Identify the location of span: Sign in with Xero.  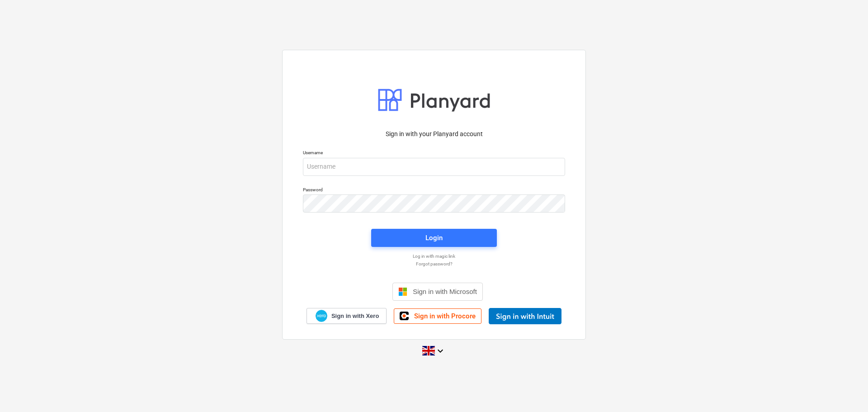
(354, 316).